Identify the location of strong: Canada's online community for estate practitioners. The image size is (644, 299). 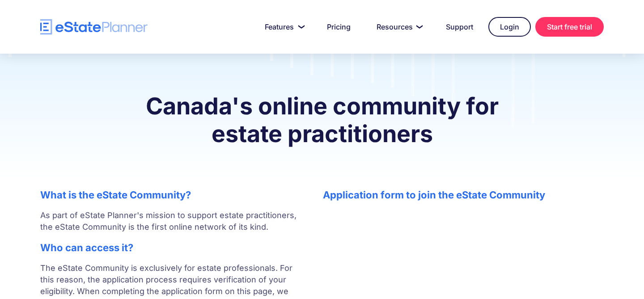
(322, 120).